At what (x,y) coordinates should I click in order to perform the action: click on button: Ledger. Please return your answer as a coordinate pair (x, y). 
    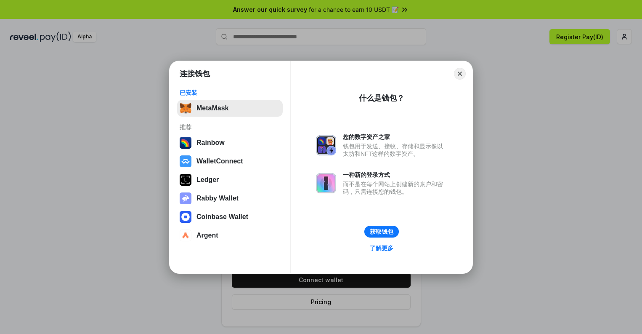
    Looking at the image, I should click on (230, 180).